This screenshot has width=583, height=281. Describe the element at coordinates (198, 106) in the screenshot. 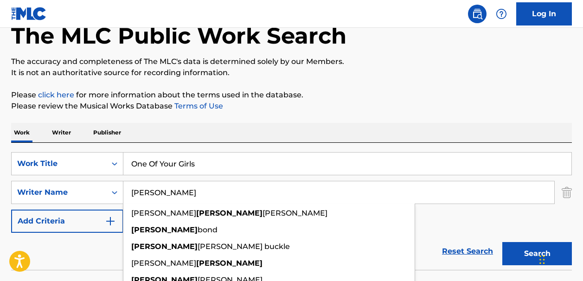

I see `a: Terms of Use` at that location.